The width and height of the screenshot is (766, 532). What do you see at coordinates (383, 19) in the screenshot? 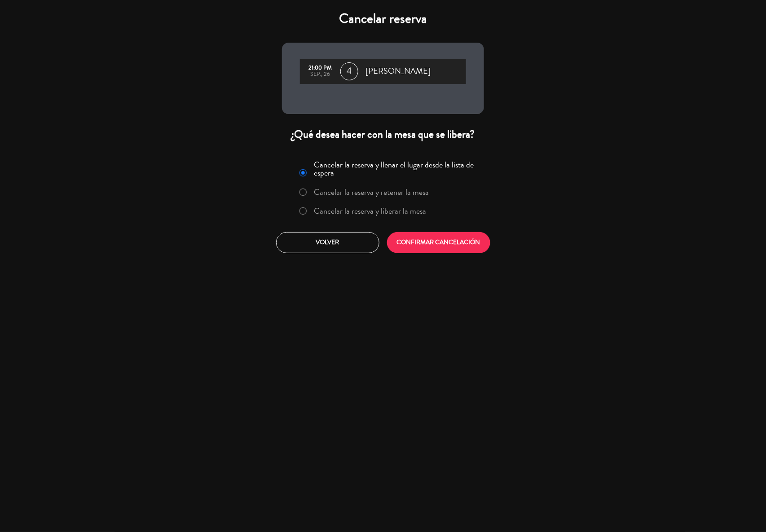
I see `h4: Cancelar reserva` at bounding box center [383, 19].